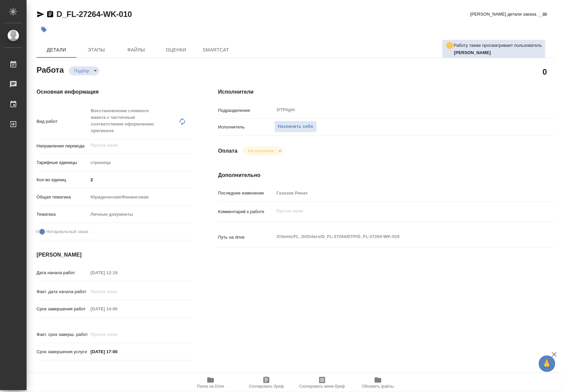  Describe the element at coordinates (63, 215) in the screenshot. I see `p: Тематика` at that location.